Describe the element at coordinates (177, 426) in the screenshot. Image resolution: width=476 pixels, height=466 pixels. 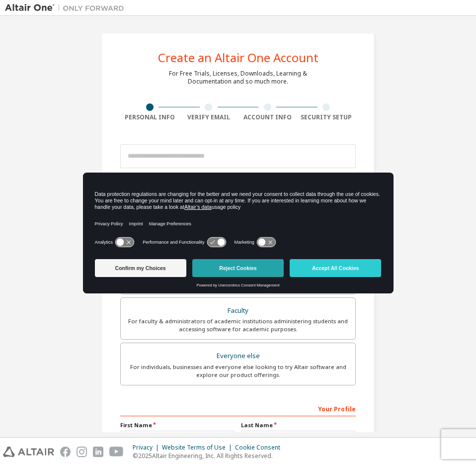
I see `label: First Name` at that location.